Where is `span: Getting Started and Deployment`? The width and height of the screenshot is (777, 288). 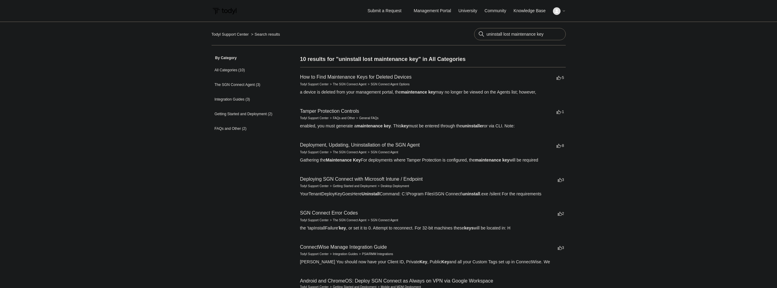 span: Getting Started and Deployment is located at coordinates (240, 114).